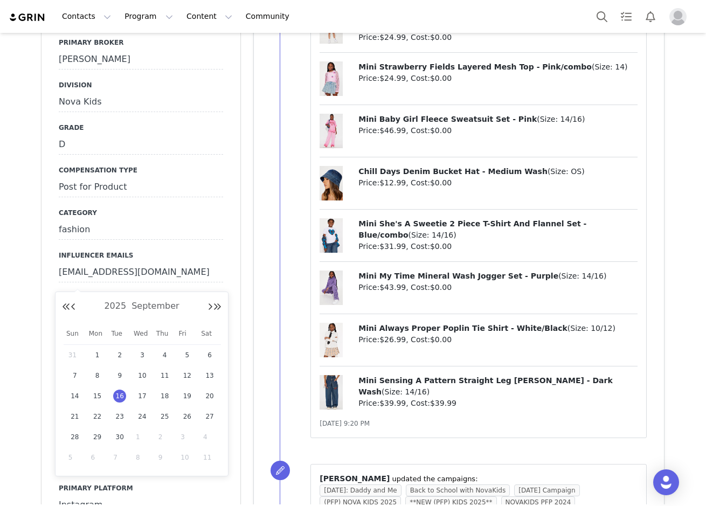 The width and height of the screenshot is (706, 506). I want to click on span: 14, so click(75, 396).